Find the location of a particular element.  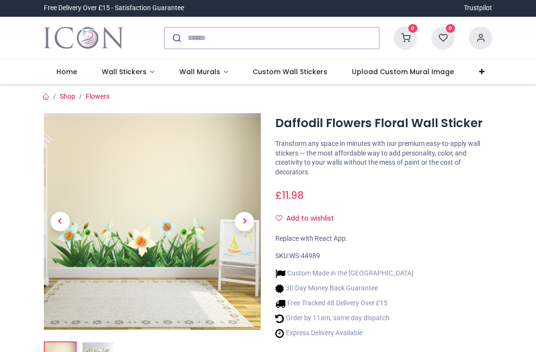

button: Submit is located at coordinates (176, 38).